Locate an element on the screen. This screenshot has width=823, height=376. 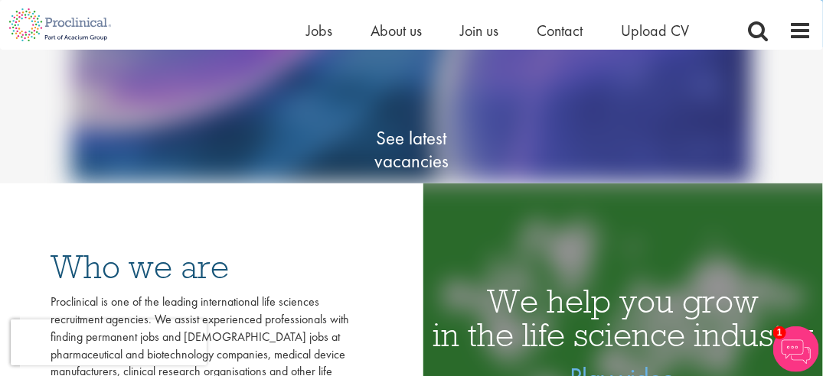
a: About us is located at coordinates (396, 31).